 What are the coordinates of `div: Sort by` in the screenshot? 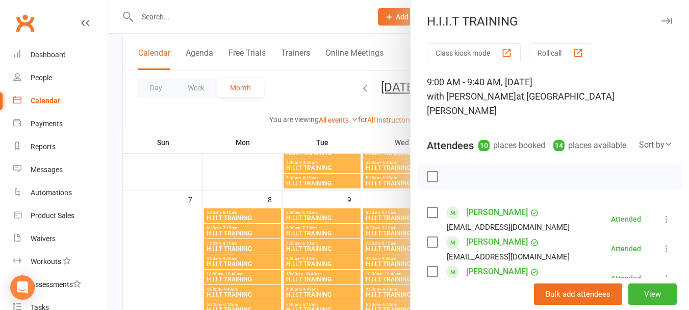 It's located at (656, 145).